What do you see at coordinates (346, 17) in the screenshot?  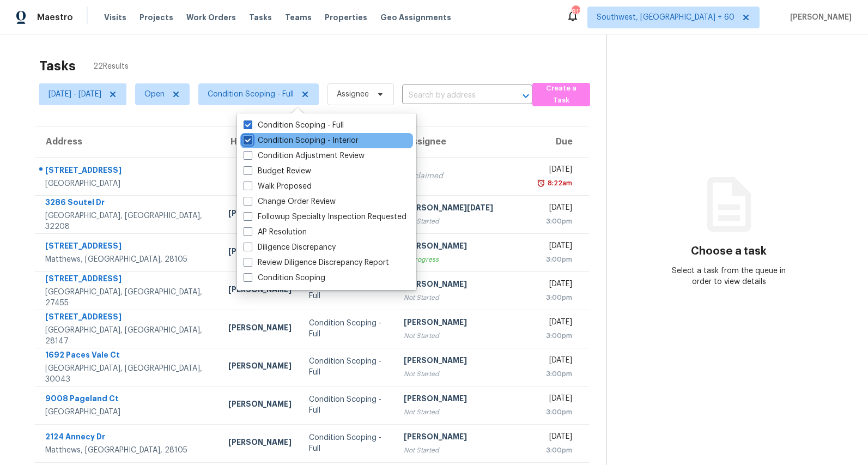 I see `span: Properties` at bounding box center [346, 17].